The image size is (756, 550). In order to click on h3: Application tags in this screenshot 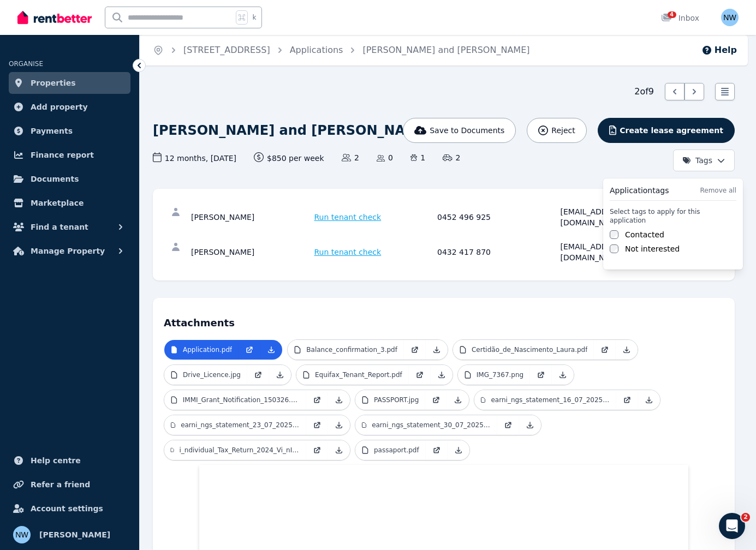, I will do `click(639, 190)`.